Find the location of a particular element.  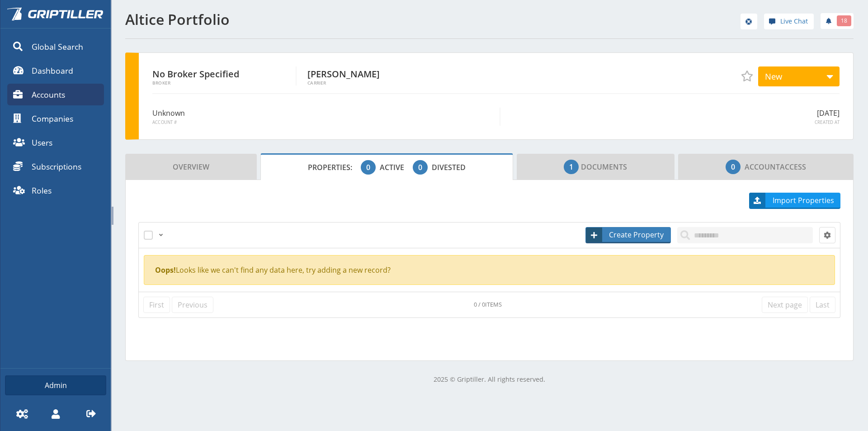

div: New is located at coordinates (799, 76).